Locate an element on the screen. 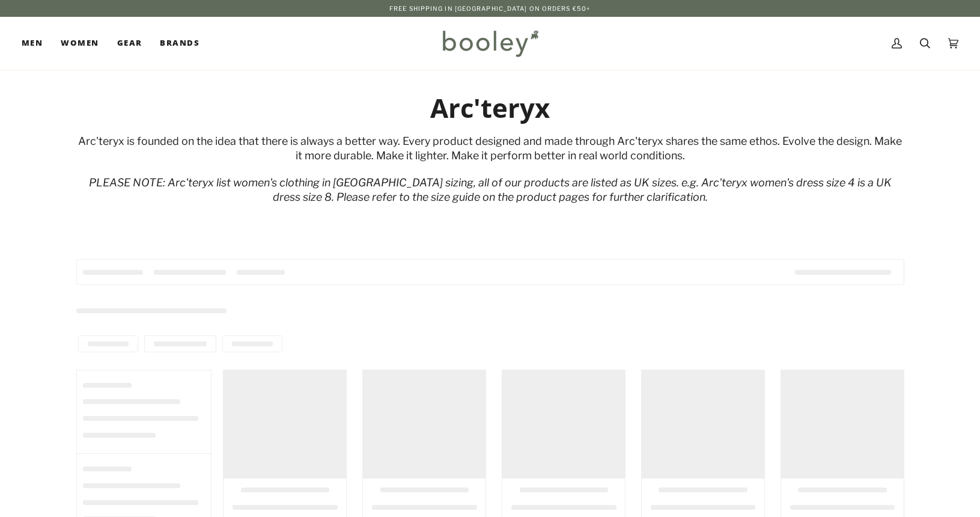 The height and width of the screenshot is (517, 980). div: Arc'teryx is founded on the idea that there is always a better way. Every product designed and ma... is located at coordinates (490, 149).